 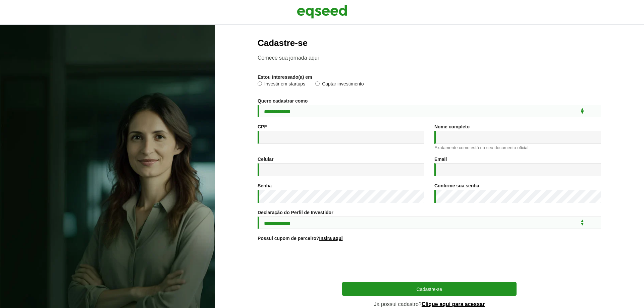 I want to click on label: Estou interessado(a) em, so click(x=285, y=77).